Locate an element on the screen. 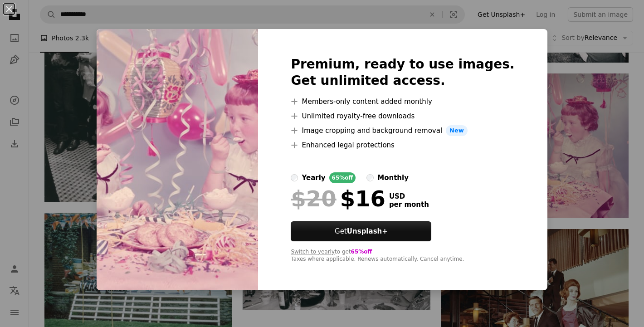  span: per month is located at coordinates (409, 204).